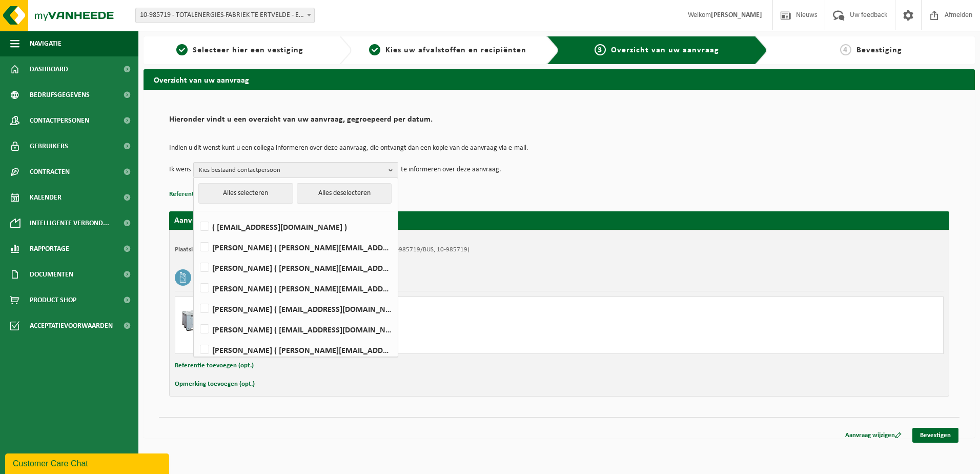  What do you see at coordinates (559, 79) in the screenshot?
I see `h2: Overzicht van uw aanvraag` at bounding box center [559, 79].